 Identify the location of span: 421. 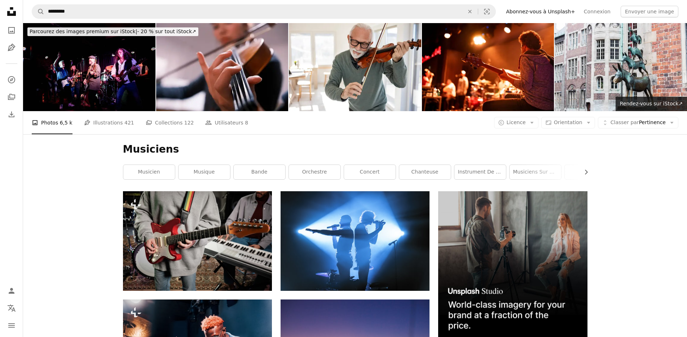
(129, 123).